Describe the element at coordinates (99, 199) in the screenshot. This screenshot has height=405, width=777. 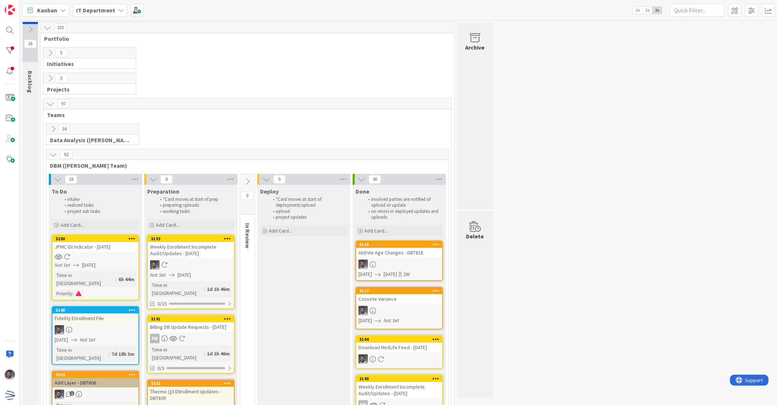
I see `li: intake` at that location.